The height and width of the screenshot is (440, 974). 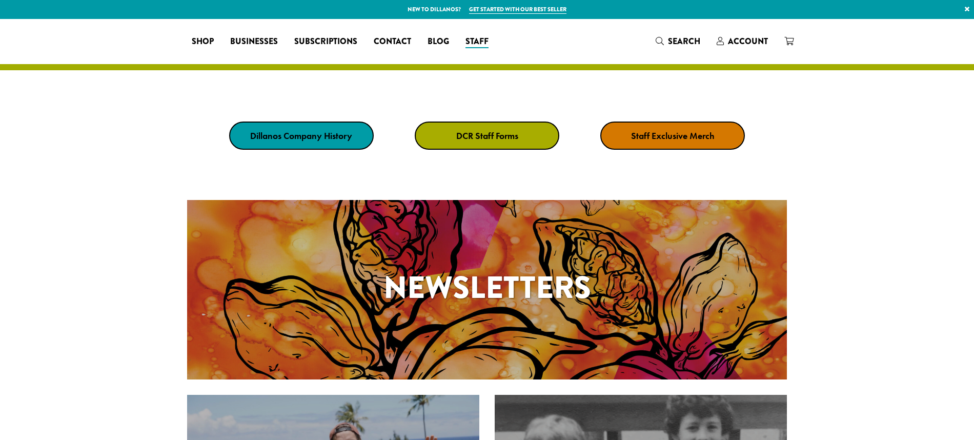 I want to click on a: Staff, so click(x=477, y=42).